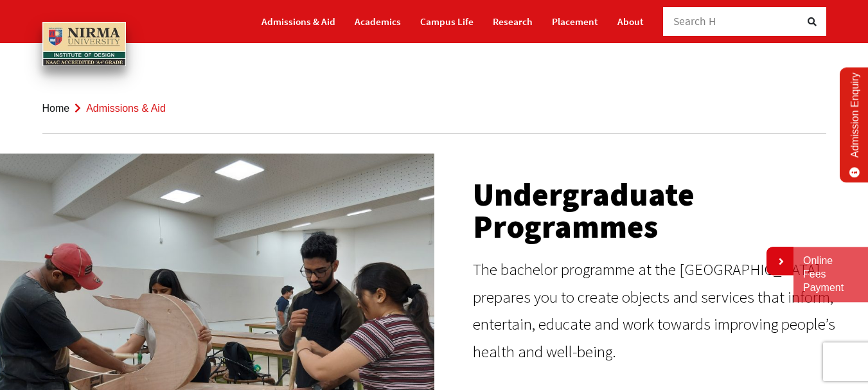  Describe the element at coordinates (512, 21) in the screenshot. I see `a: Research` at that location.